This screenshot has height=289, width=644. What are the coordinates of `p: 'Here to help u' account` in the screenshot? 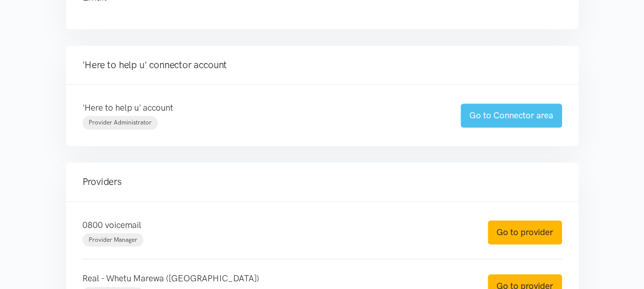 It's located at (262, 107).